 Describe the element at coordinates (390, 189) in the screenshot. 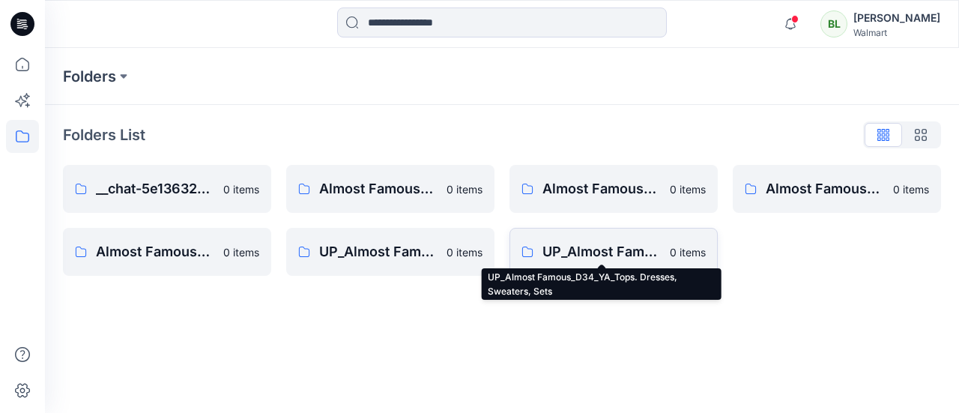

I see `a: Almost Famous_D34_Junior_Bottoms0 items` at that location.